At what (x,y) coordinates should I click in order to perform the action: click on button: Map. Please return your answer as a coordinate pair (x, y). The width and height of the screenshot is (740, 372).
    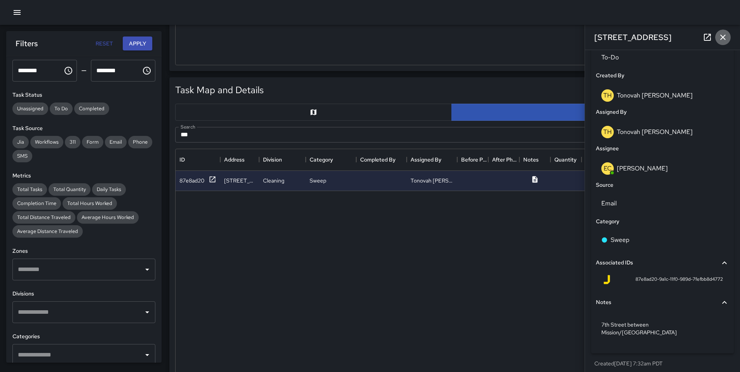
    Looking at the image, I should click on (314, 112).